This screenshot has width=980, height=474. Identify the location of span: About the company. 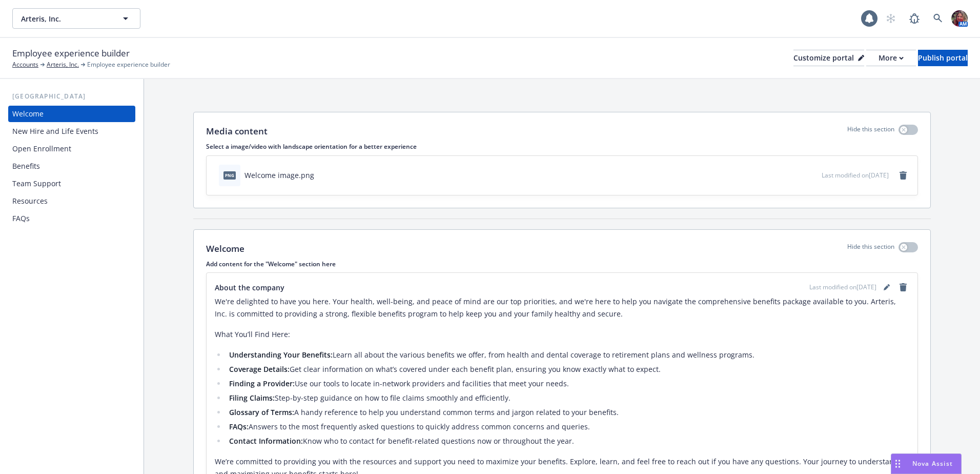
(249, 287).